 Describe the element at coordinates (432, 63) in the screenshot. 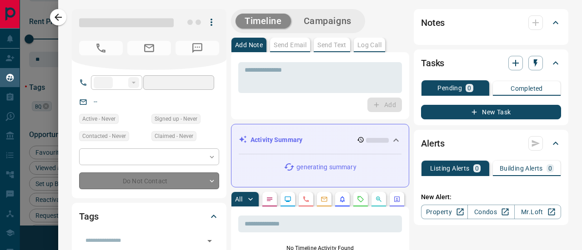

I see `h2: Tasks` at that location.